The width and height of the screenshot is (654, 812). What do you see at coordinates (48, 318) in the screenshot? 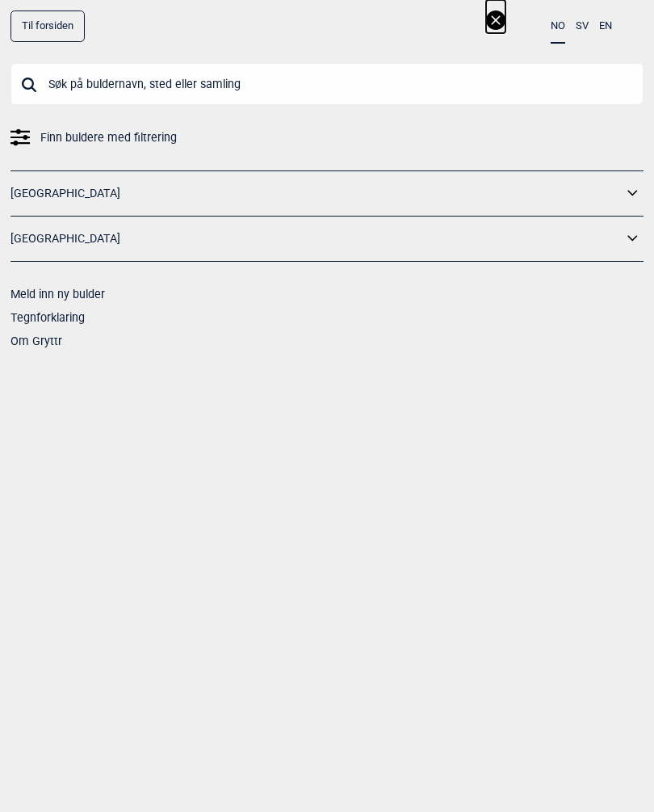
I see `a: Tegnforklaring` at bounding box center [48, 318].